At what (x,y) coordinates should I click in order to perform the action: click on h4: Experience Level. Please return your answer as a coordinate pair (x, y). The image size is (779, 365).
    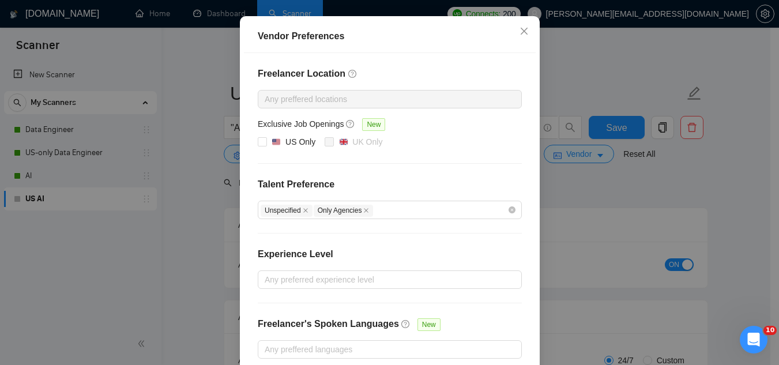
    Looking at the image, I should click on (295, 254).